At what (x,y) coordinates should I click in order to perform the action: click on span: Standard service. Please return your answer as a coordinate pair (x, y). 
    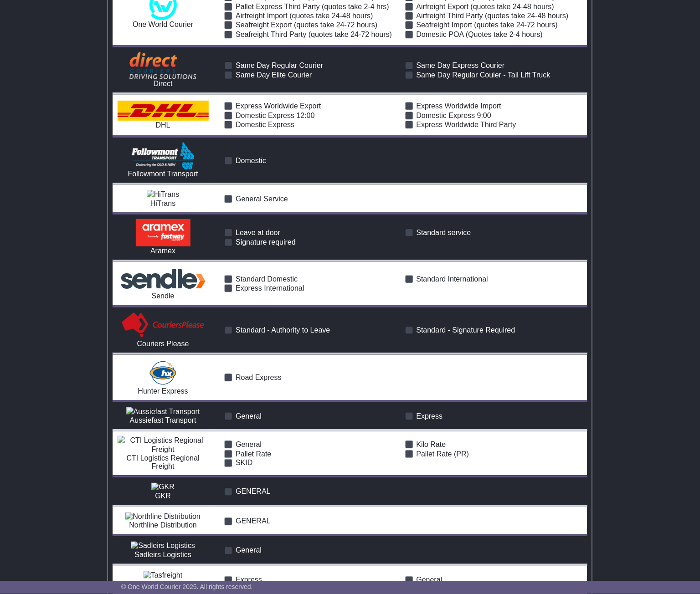
    Looking at the image, I should click on (444, 233).